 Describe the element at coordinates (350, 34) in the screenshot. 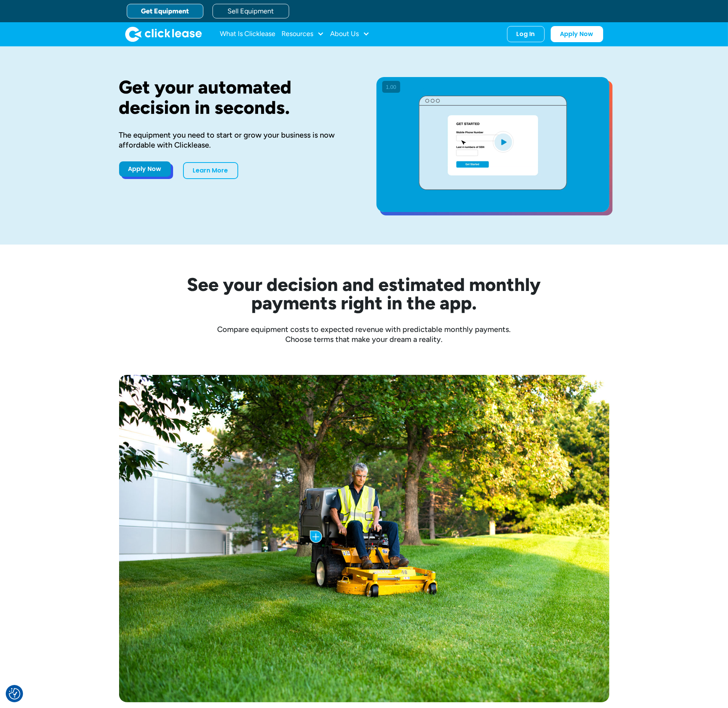

I see `div: About Us` at that location.